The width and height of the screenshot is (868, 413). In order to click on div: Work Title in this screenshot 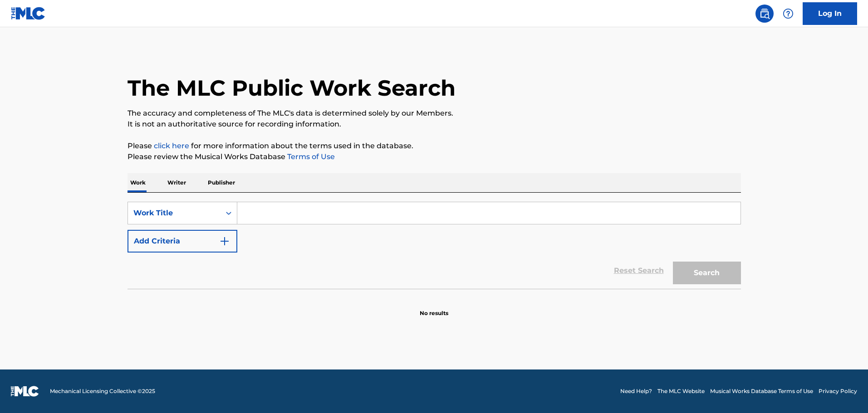, I will do `click(174, 213)`.